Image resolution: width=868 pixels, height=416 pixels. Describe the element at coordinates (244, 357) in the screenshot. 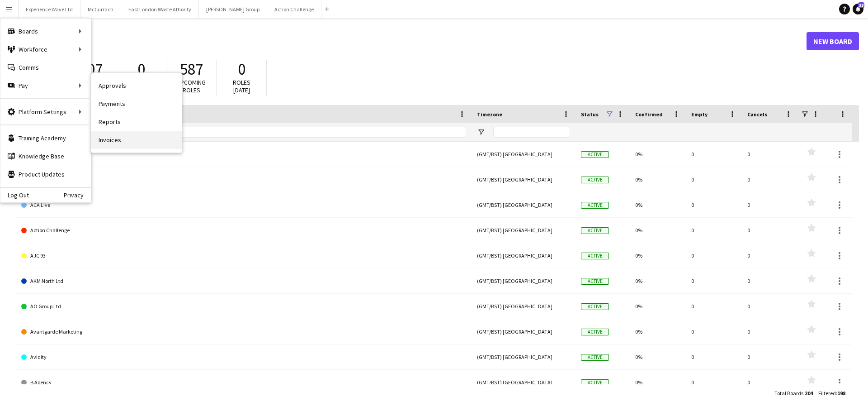

I see `a: Avidity` at that location.